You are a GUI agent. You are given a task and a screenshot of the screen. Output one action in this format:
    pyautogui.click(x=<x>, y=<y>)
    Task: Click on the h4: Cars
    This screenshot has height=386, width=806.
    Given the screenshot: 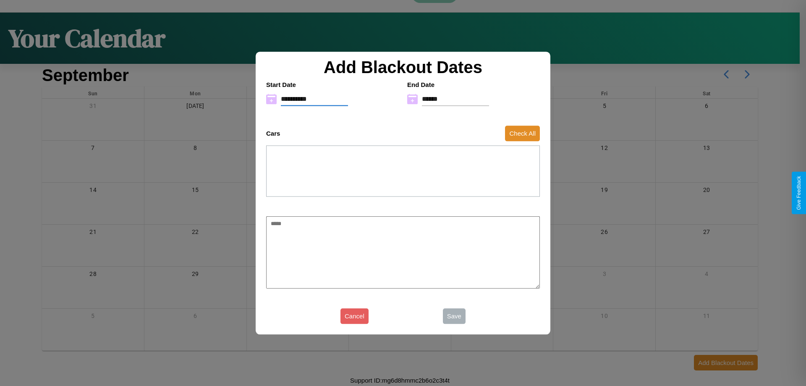 What is the action you would take?
    pyautogui.click(x=273, y=133)
    